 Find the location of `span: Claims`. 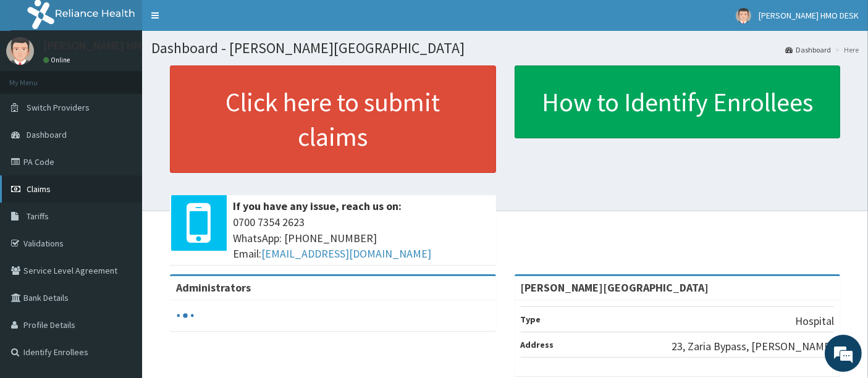

span: Claims is located at coordinates (38, 189).